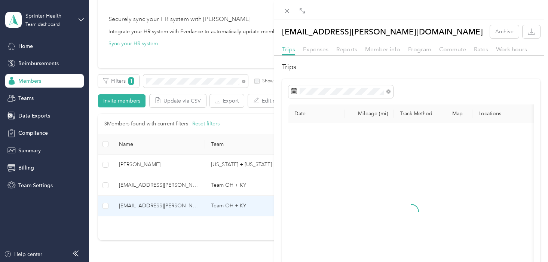 The image size is (548, 262). I want to click on h2: Trips, so click(411, 67).